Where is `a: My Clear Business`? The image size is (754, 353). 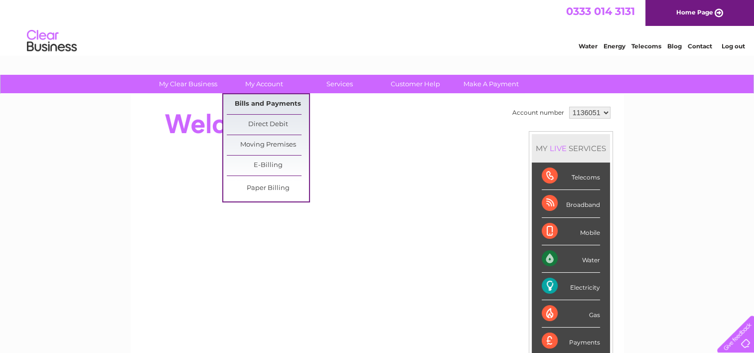
a: My Clear Business is located at coordinates (188, 84).